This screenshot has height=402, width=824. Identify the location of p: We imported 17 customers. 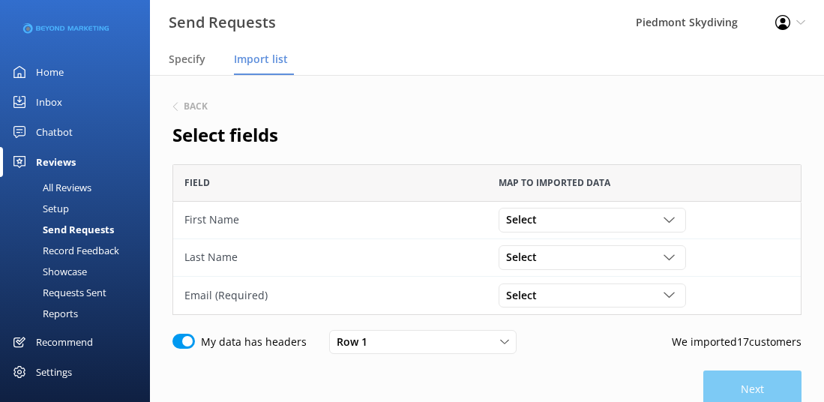
(736, 342).